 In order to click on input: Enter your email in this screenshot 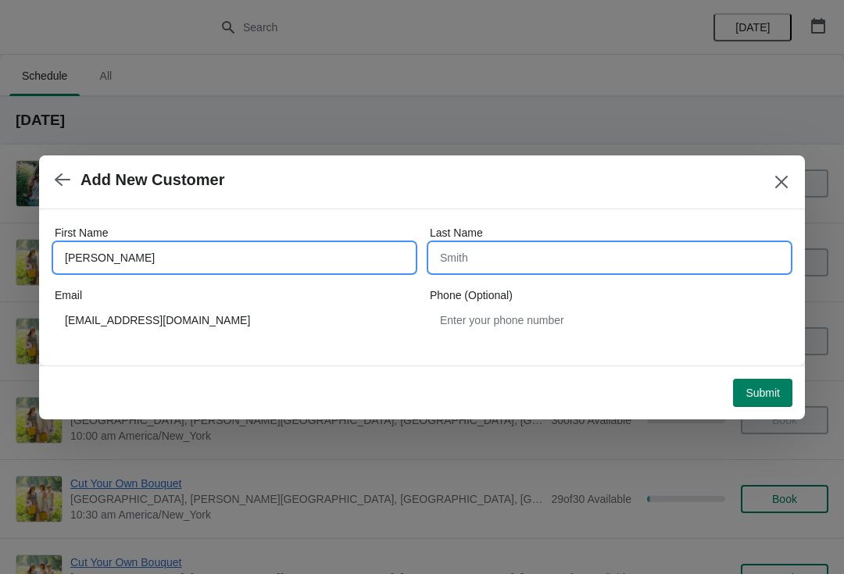, I will do `click(234, 320)`.